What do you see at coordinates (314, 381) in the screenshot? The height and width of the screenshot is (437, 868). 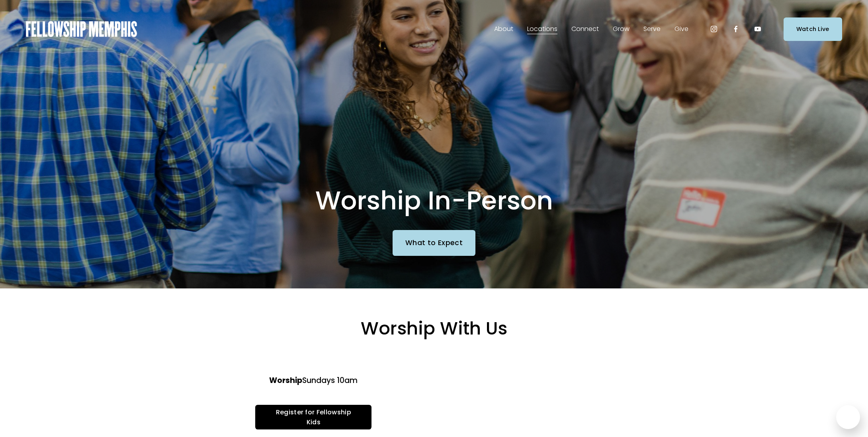 I see `h4: Sundays 10am` at bounding box center [314, 381].